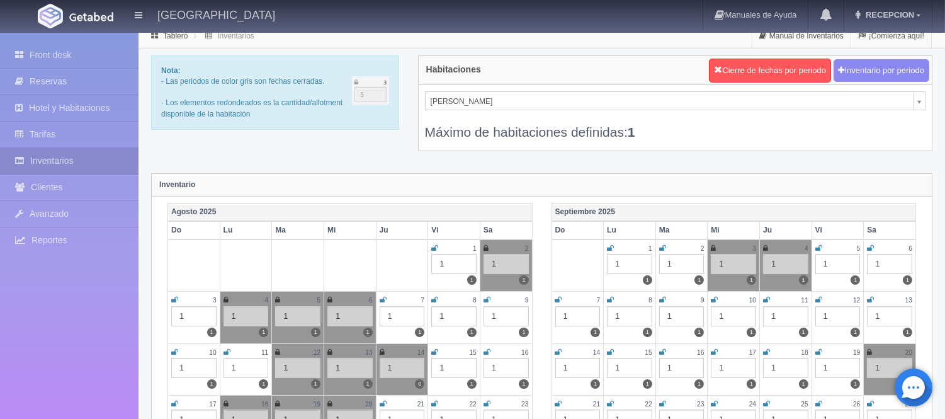 Image resolution: width=945 pixels, height=419 pixels. Describe the element at coordinates (804, 404) in the screenshot. I see `small: 25` at that location.